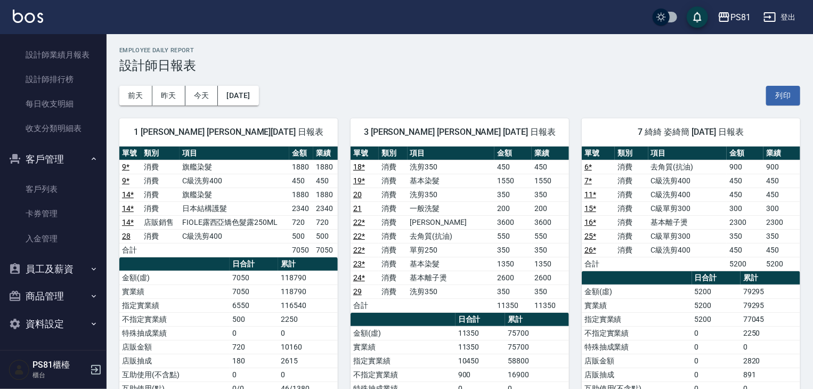  Describe the element at coordinates (741, 17) in the screenshot. I see `div: PS81` at that location.